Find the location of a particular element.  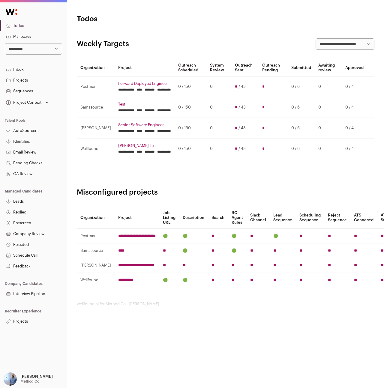

th: Search is located at coordinates (218, 218).